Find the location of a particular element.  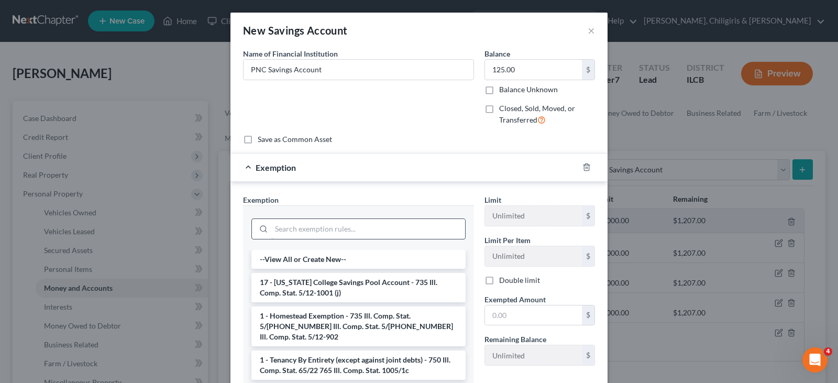

span: Closed, Sold, Moved, or Transferred is located at coordinates (537, 114).